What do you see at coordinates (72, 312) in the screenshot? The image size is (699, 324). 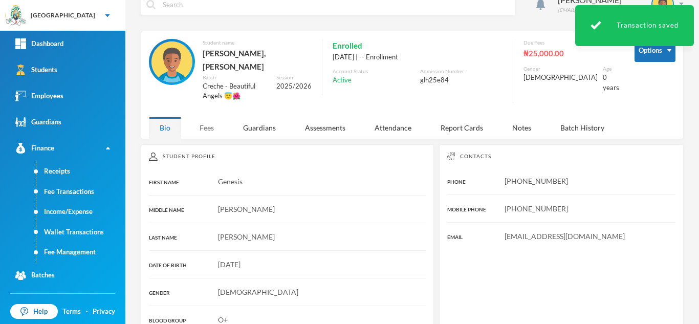 I see `a: Terms` at bounding box center [72, 312].